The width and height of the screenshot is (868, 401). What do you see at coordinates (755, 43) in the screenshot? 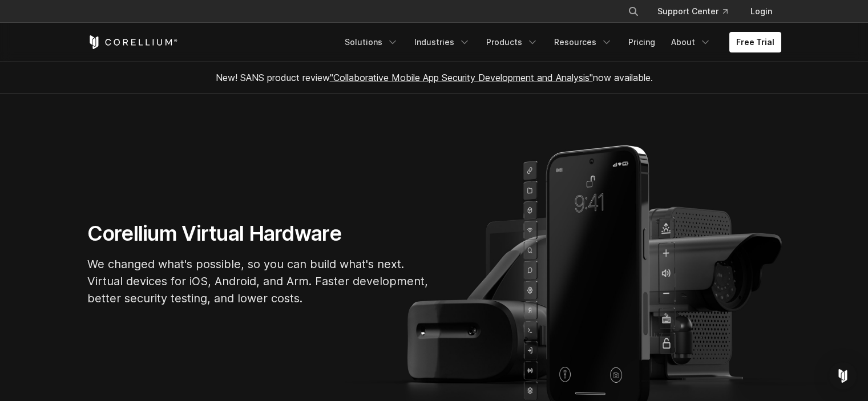
I see `a: Free Trial` at bounding box center [755, 43].